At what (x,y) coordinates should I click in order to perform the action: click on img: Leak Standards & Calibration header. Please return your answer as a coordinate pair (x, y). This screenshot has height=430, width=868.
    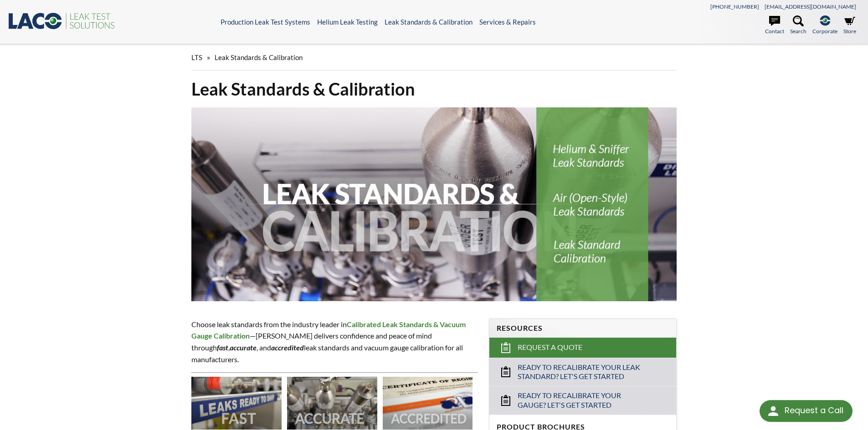
    Looking at the image, I should click on (434, 204).